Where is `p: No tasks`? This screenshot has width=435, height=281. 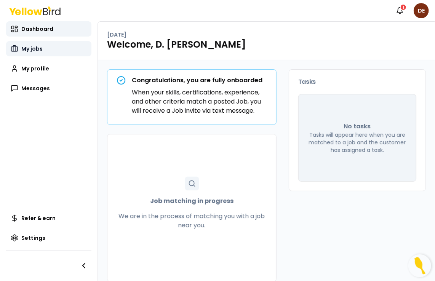
p: No tasks is located at coordinates (357, 126).